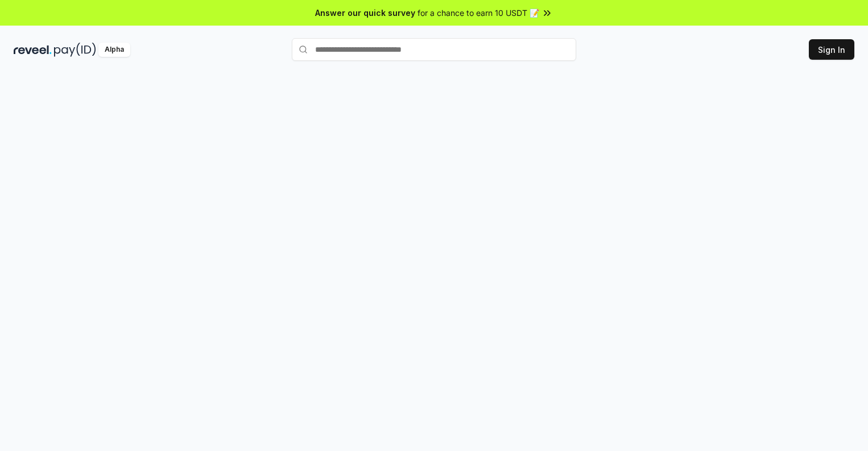 The image size is (868, 451). What do you see at coordinates (75, 50) in the screenshot?
I see `img: pay_id` at bounding box center [75, 50].